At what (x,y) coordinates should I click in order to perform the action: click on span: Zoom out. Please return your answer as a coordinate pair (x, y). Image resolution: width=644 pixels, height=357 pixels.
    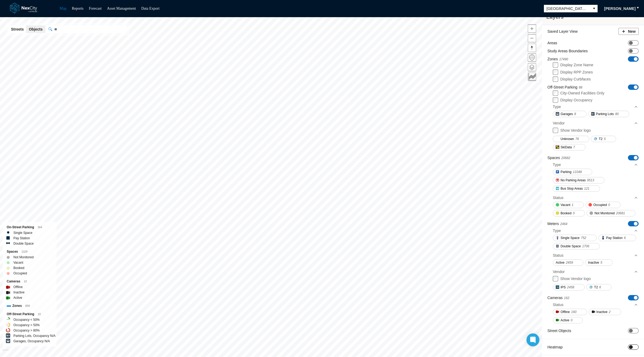
    Looking at the image, I should click on (532, 38).